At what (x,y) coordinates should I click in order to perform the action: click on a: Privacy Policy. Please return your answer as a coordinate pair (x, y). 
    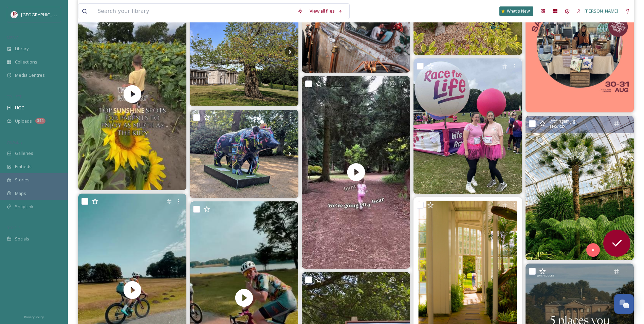
    Looking at the image, I should click on (34, 317).